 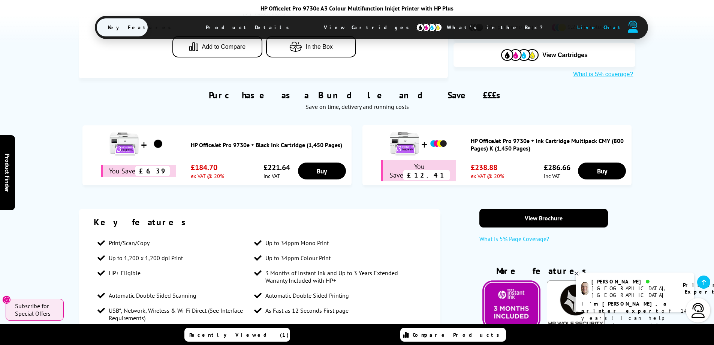 What do you see at coordinates (520, 55) in the screenshot?
I see `img: Cartridges` at bounding box center [520, 55].